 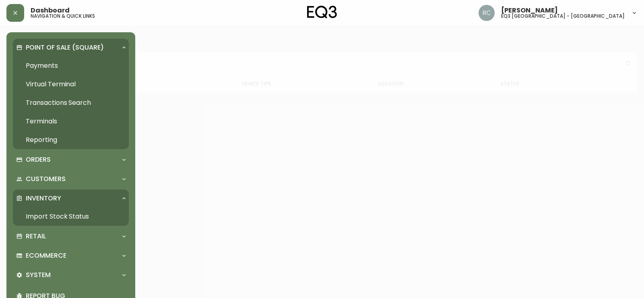 What do you see at coordinates (71, 84) in the screenshot?
I see `a: Virtual Terminal` at bounding box center [71, 84].